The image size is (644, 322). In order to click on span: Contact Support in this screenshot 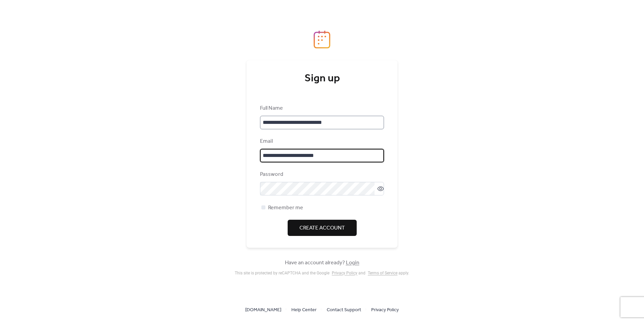, I will do `click(344, 310)`.